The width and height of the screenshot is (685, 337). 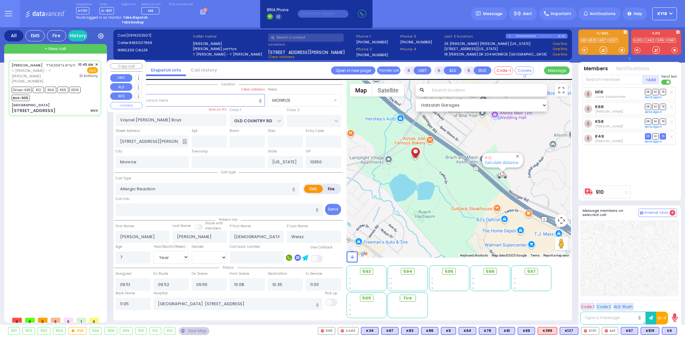 I want to click on input: Search hospital, so click(x=237, y=304).